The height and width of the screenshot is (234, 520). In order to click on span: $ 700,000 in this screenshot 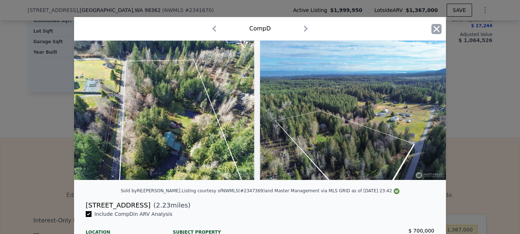, I will do `click(421, 231)`.